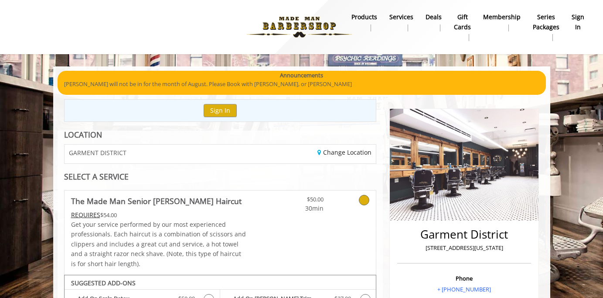 This screenshot has width=603, height=298. What do you see at coordinates (464, 234) in the screenshot?
I see `h2: Garment District` at bounding box center [464, 234].